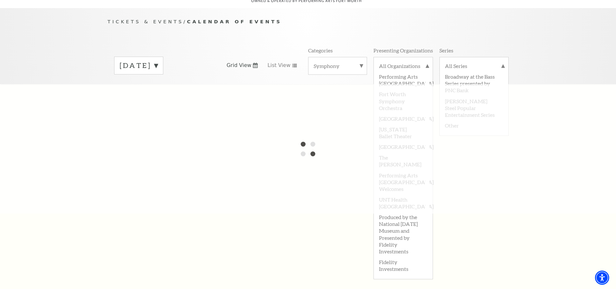 This screenshot has height=289, width=616. Describe the element at coordinates (474, 83) in the screenshot. I see `label: Broadway at the Bass Series presented by PNC Bank` at that location.